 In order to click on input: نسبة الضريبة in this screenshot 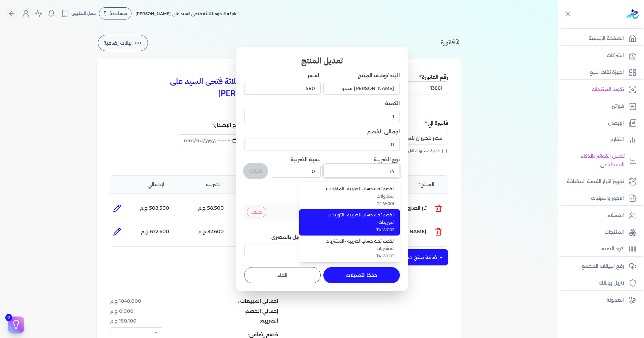, I will do `click(296, 171)`.